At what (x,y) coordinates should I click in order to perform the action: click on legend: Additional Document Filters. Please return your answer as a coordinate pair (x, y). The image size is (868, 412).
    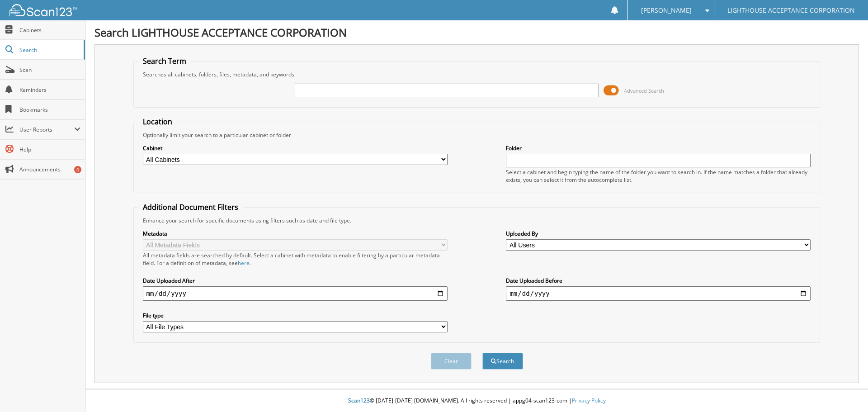
    Looking at the image, I should click on (190, 208).